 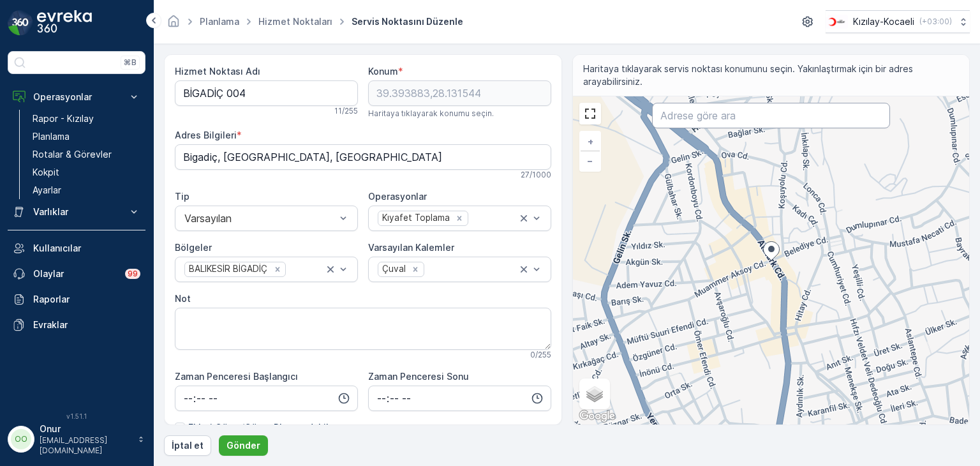 I want to click on a: Bu bölgeyi Google Haritalar'da açın (yeni pencerede açılır), so click(x=597, y=416).